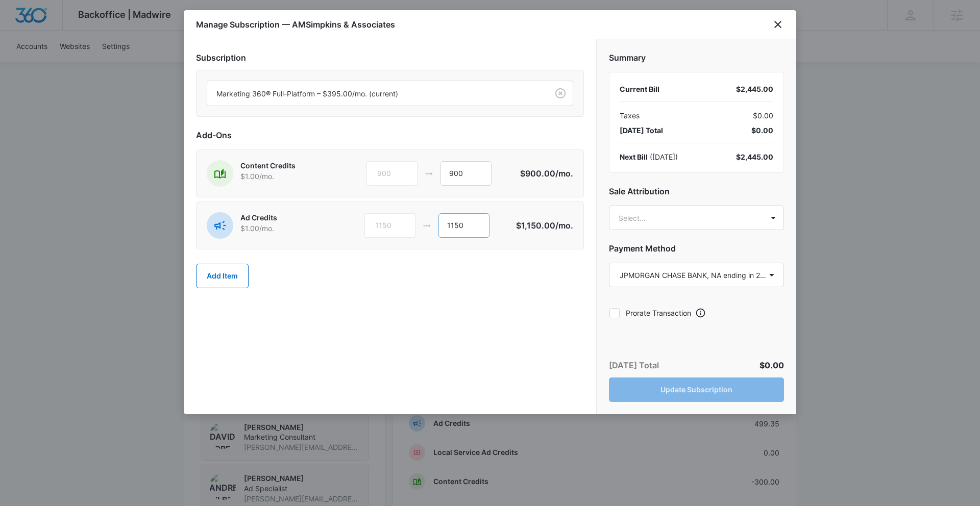 This screenshot has height=506, width=980. Describe the element at coordinates (222, 276) in the screenshot. I see `button: Add Item` at that location.